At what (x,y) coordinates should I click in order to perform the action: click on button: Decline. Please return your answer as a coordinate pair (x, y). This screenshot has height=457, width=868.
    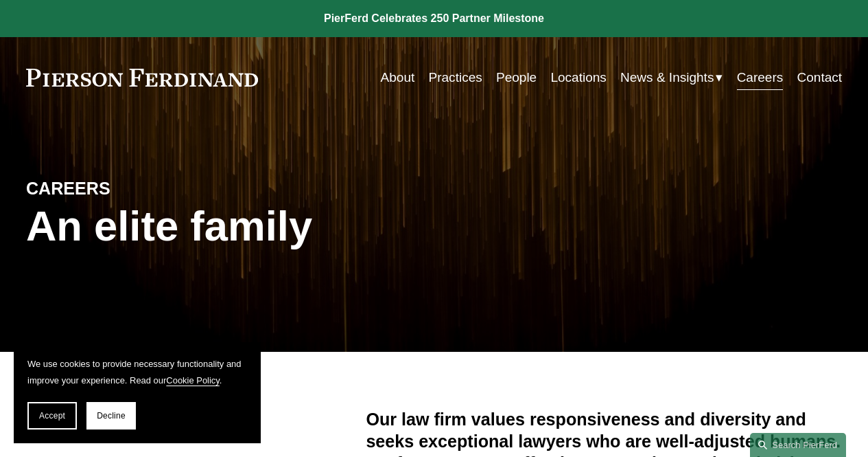
    Looking at the image, I should click on (111, 415).